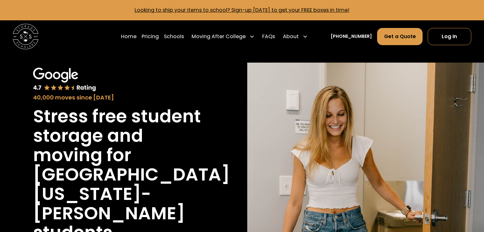 Image resolution: width=484 pixels, height=232 pixels. Describe the element at coordinates (174, 37) in the screenshot. I see `a: Schools` at that location.